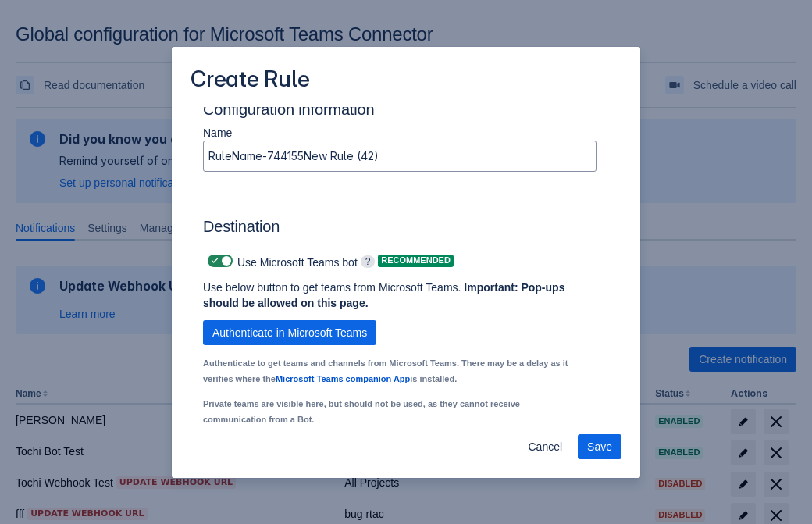 The width and height of the screenshot is (812, 524). Describe the element at coordinates (361, 412) in the screenshot. I see `small: Private teams are visible here, but should not be used, as they cannot receive communication from...` at that location.